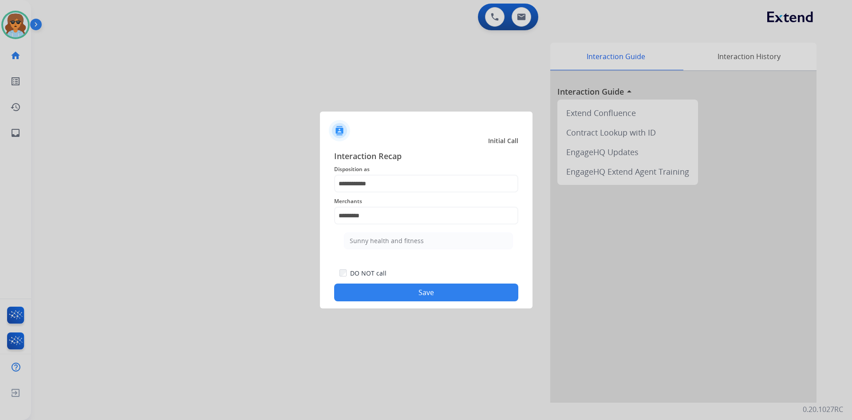 The image size is (852, 420). Describe the element at coordinates (426, 201) in the screenshot. I see `span: Merchants` at that location.